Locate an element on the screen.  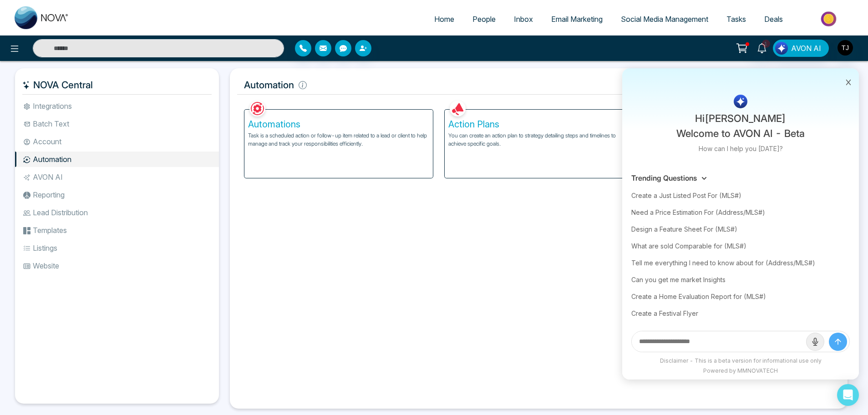
li: Batch Text is located at coordinates (117, 124).